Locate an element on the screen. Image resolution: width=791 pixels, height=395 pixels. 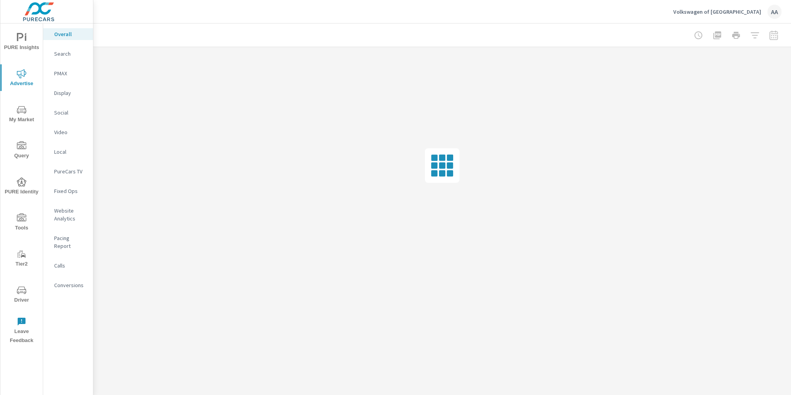
span: PURE Insights is located at coordinates (22, 42).